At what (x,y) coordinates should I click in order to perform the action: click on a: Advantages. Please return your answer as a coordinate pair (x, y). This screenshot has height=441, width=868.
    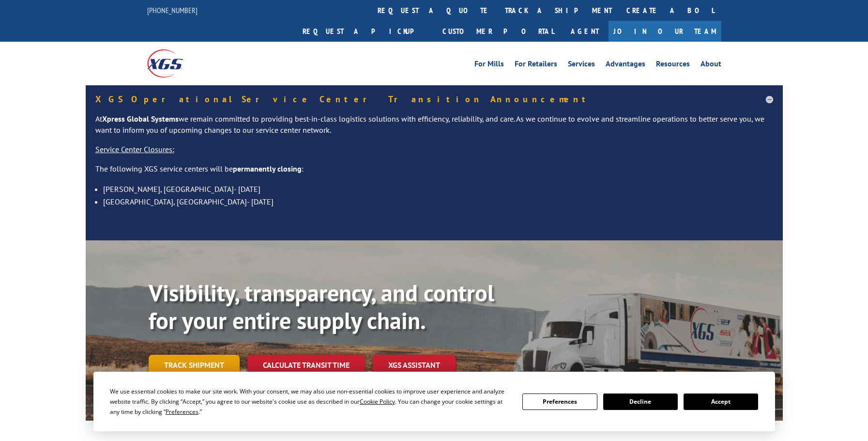
    Looking at the image, I should click on (625, 65).